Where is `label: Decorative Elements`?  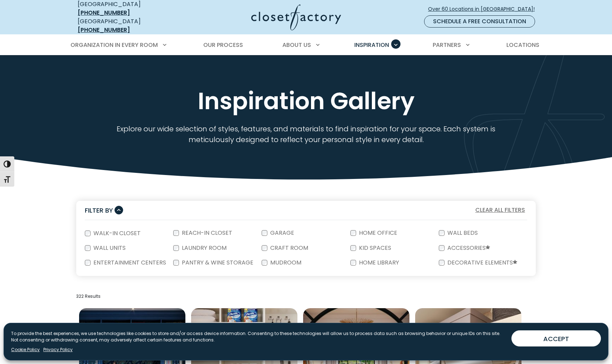 label: Decorative Elements is located at coordinates (482, 263).